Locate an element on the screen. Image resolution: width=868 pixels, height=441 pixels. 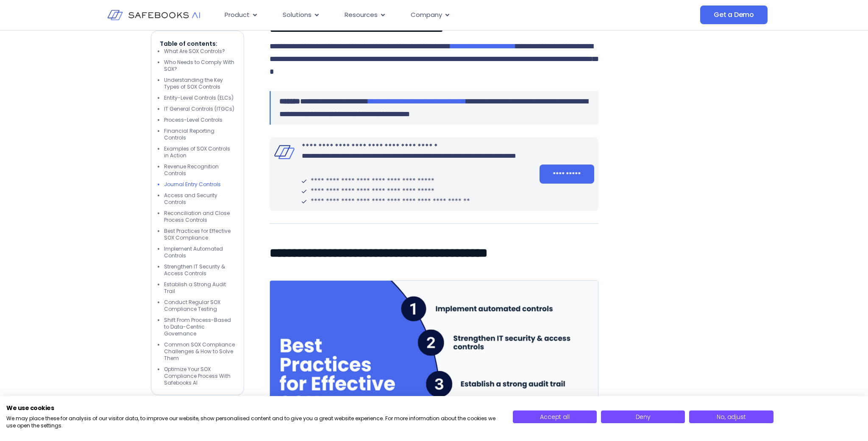
li: Entity-Level Controls (ELCs) is located at coordinates (200, 98).